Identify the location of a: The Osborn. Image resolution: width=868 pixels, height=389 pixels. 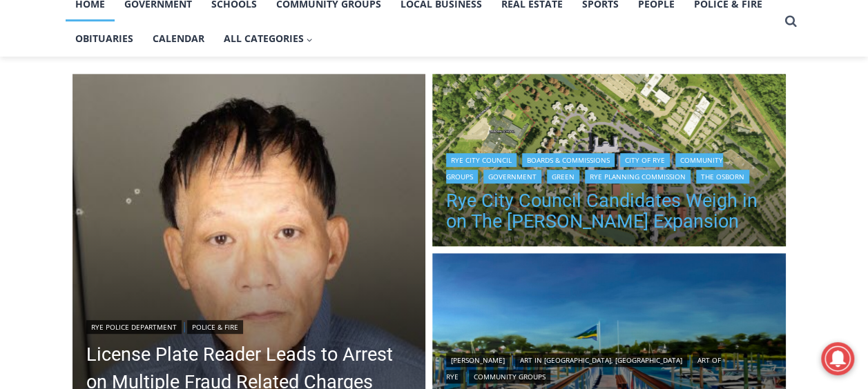
(723, 177).